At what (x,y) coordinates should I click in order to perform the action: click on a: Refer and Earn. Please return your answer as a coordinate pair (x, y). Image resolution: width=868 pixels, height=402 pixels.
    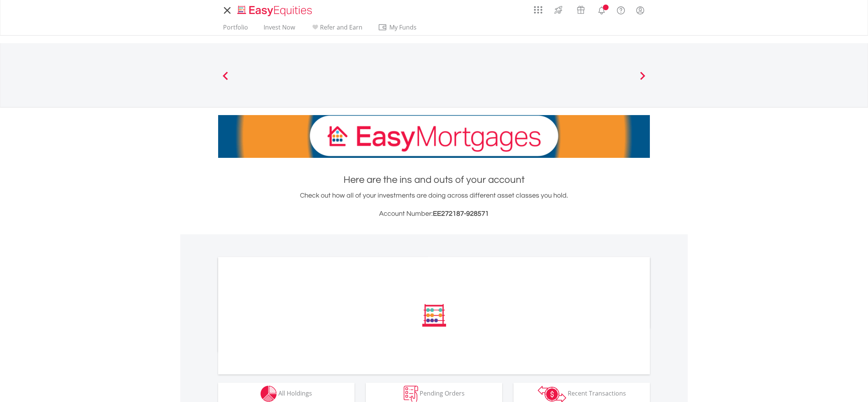
    Looking at the image, I should click on (337, 30).